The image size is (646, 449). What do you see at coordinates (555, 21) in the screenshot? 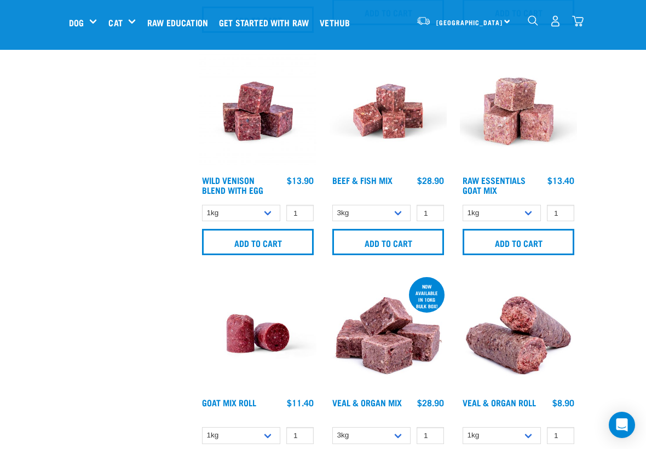
I see `img: user.png` at bounding box center [555, 21].